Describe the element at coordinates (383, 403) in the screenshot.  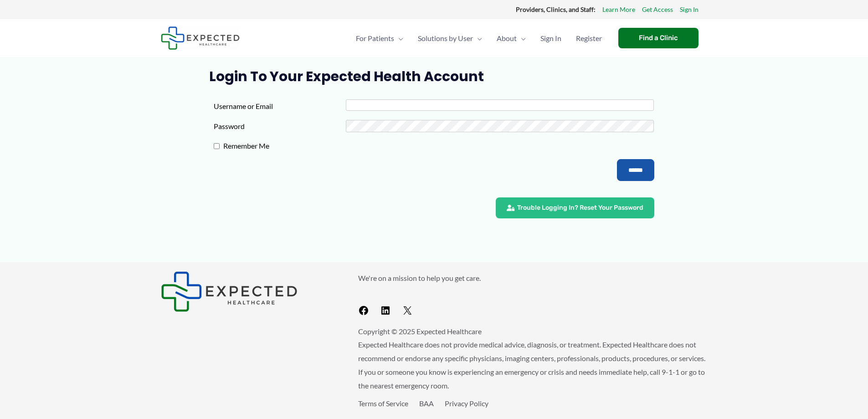
I see `a: Terms of Service` at that location.